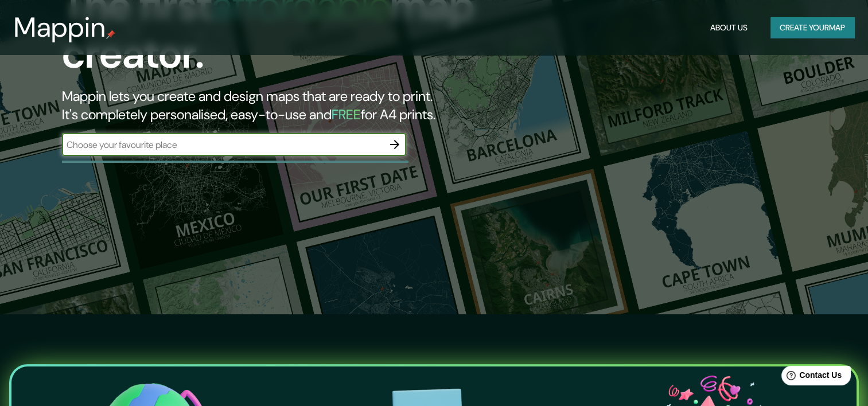 The height and width of the screenshot is (406, 868). What do you see at coordinates (60, 27) in the screenshot?
I see `h3: Mappin` at bounding box center [60, 27].